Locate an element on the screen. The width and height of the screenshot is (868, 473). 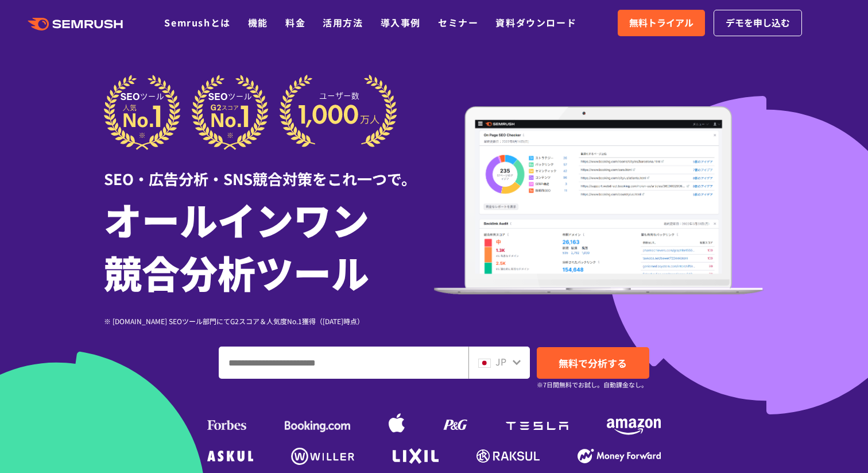
span: 無料で分析する is located at coordinates (592, 363).